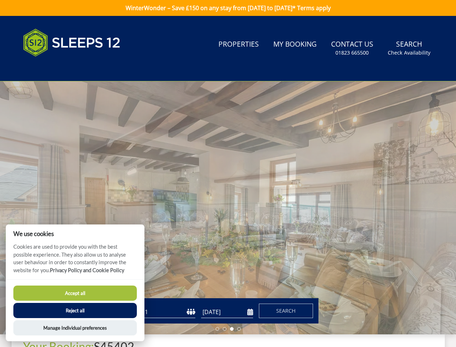 Image resolution: width=456 pixels, height=347 pixels. I want to click on p: Cookies are used to provide you with the best possible experience. They also allow us to analyse ..., so click(75, 261).